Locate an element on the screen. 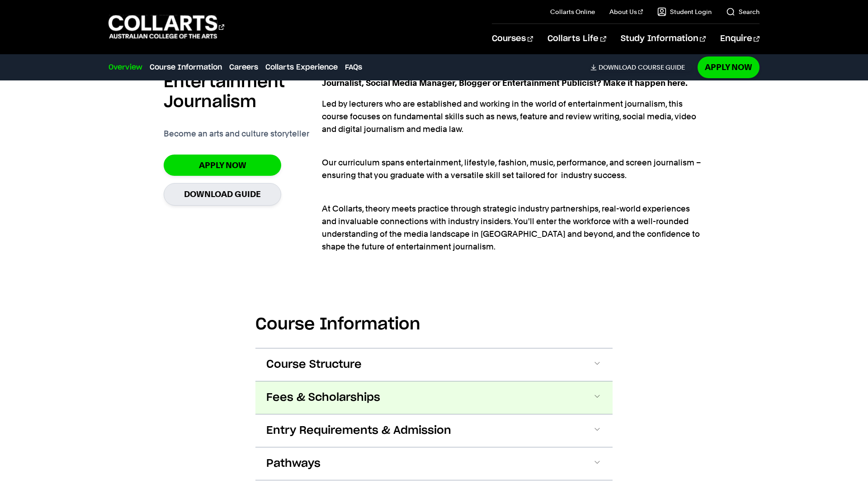 The width and height of the screenshot is (868, 498). span: Fees & Scholarships is located at coordinates (323, 398).